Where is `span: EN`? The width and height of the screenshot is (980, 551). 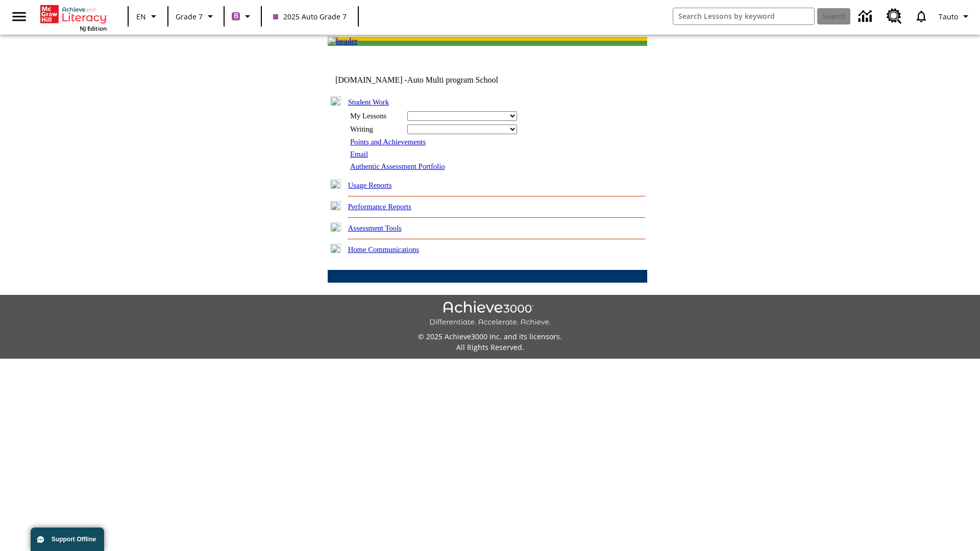 span: EN is located at coordinates (141, 16).